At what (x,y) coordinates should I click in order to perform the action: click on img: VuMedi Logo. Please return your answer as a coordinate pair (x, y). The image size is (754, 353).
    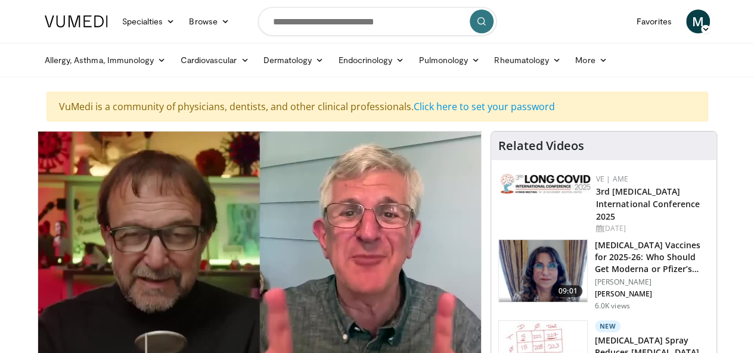
    Looking at the image, I should click on (76, 21).